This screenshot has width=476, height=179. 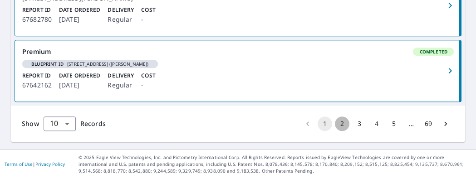 I want to click on p: 67642162, so click(x=37, y=85).